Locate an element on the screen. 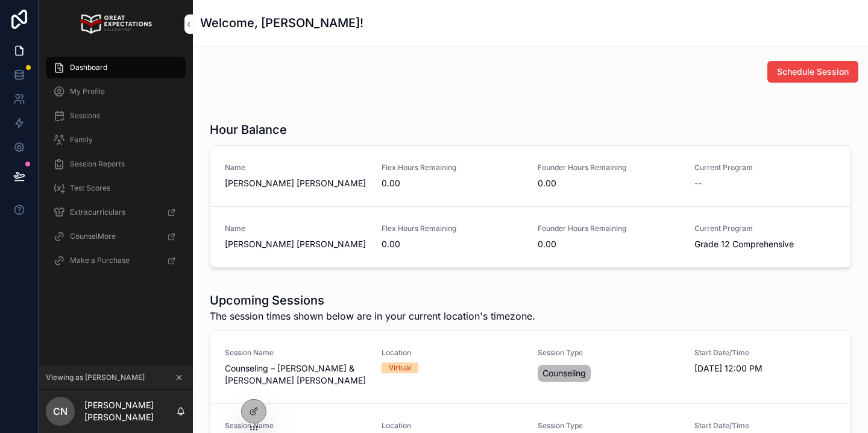  span: Sessions is located at coordinates (85, 116).